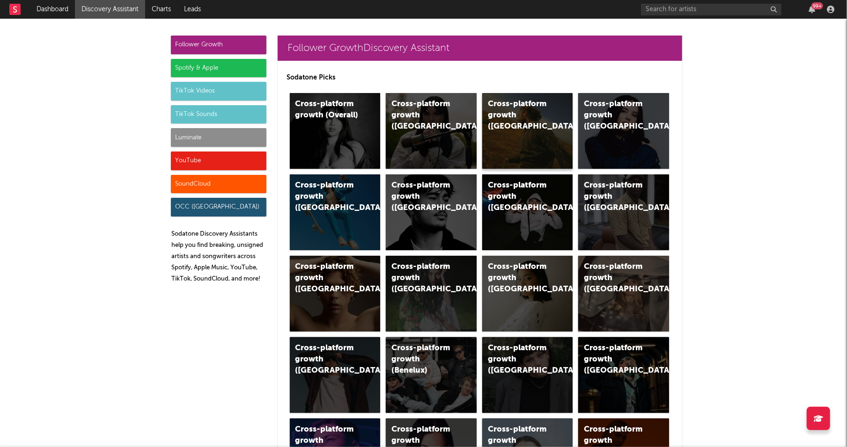 The width and height of the screenshot is (847, 447). I want to click on div: TikTok Sounds, so click(219, 115).